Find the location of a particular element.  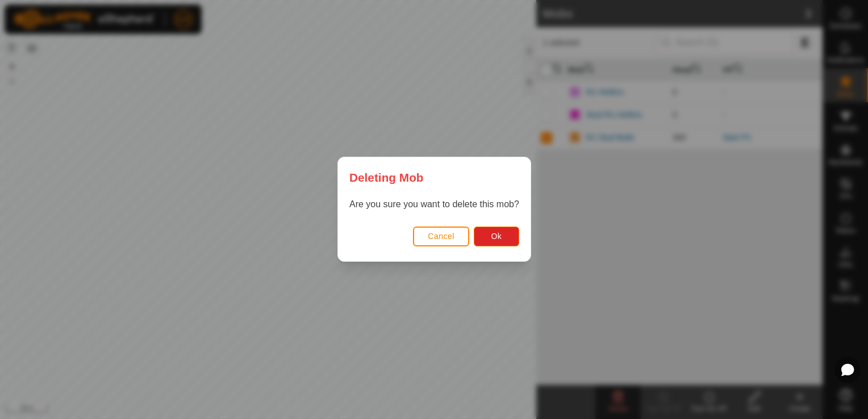

button: Ok is located at coordinates (496, 236).